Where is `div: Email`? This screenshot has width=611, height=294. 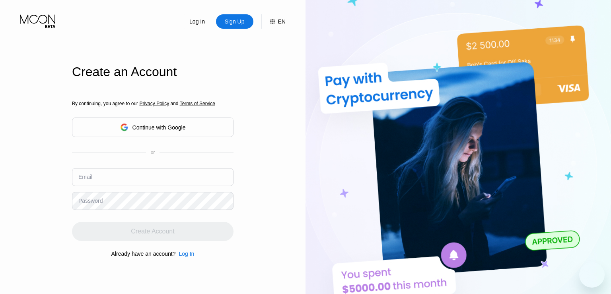 div: Email is located at coordinates (85, 177).